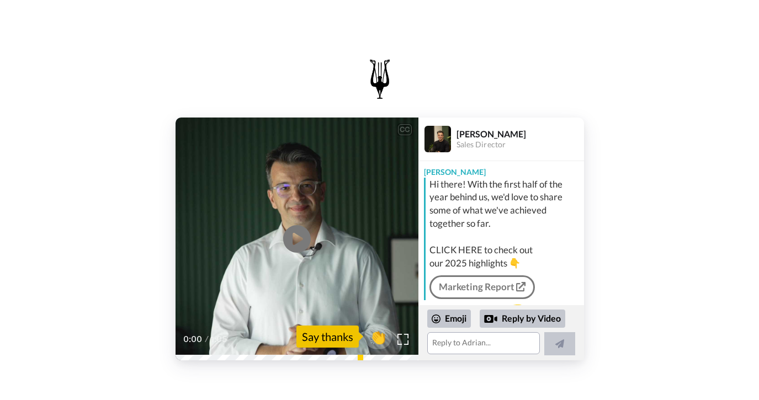 The image size is (759, 400). I want to click on div: Emoji, so click(449, 318).